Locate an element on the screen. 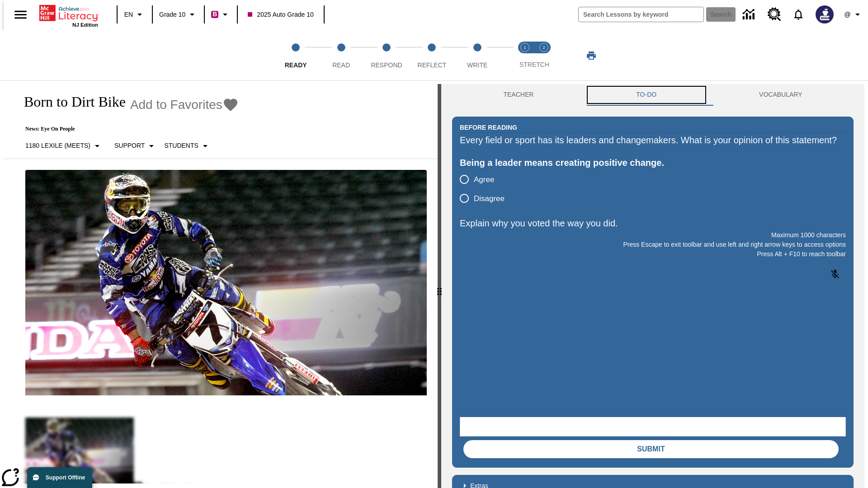 Image resolution: width=868 pixels, height=488 pixels. button: Reflect step 4 of 5 is located at coordinates (432, 56).